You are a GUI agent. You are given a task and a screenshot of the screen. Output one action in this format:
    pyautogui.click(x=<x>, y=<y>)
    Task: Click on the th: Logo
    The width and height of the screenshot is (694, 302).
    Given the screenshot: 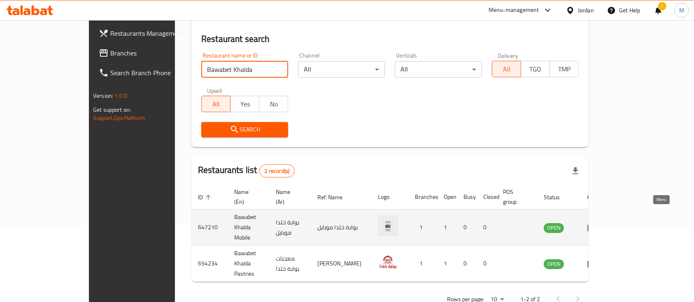 What is the action you would take?
    pyautogui.click(x=390, y=197)
    